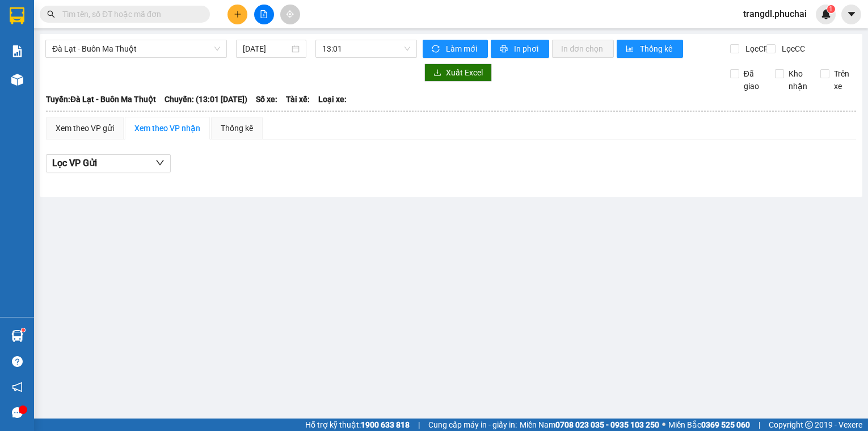 The height and width of the screenshot is (431, 868). Describe the element at coordinates (775, 13) in the screenshot. I see `span: trangdl.phuchai` at that location.